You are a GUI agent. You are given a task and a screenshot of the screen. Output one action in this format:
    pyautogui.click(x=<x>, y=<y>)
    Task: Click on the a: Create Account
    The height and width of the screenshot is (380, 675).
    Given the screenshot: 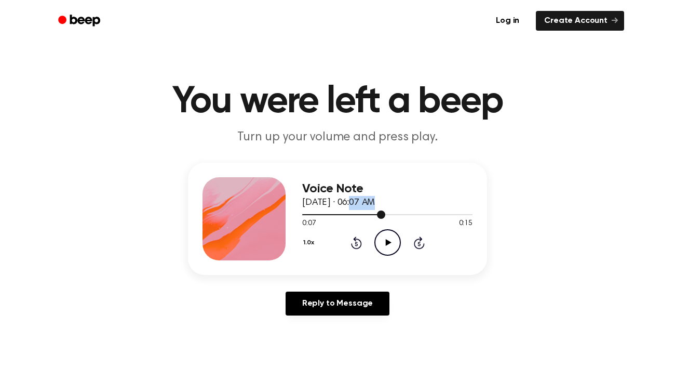 What is the action you would take?
    pyautogui.click(x=580, y=21)
    